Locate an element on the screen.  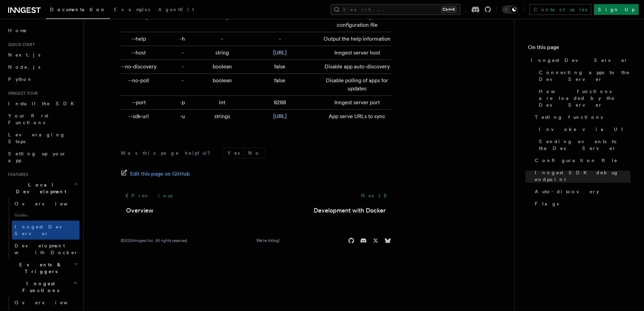
td: --help is located at coordinates (140, 39).